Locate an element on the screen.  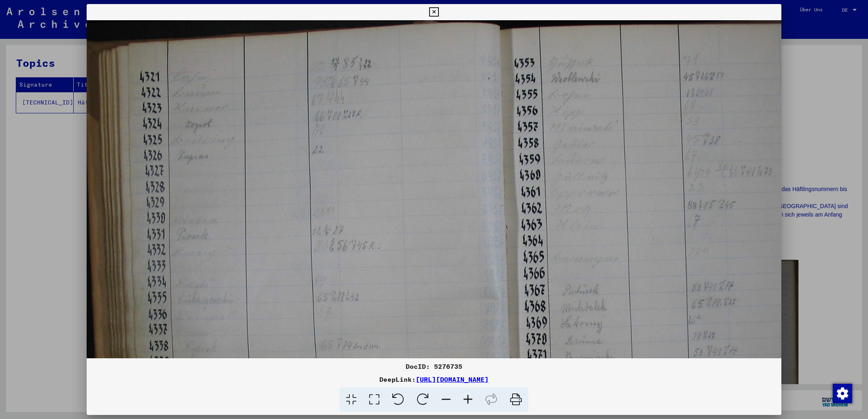
div: DeepLink: is located at coordinates (434, 380).